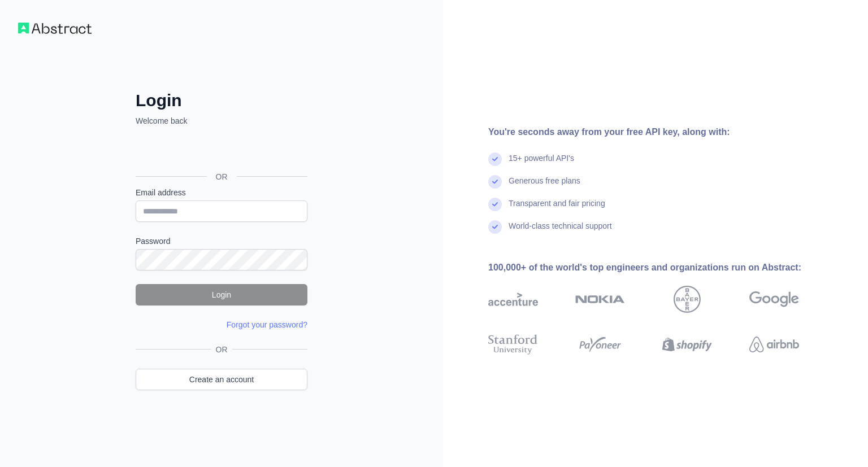 The image size is (868, 467). Describe the element at coordinates (600, 300) in the screenshot. I see `img: nokia` at that location.